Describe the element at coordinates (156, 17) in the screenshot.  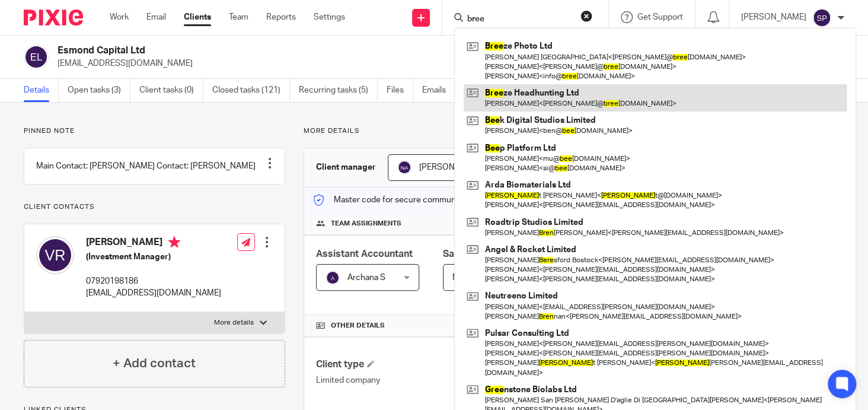
I see `a: Email` at that location.